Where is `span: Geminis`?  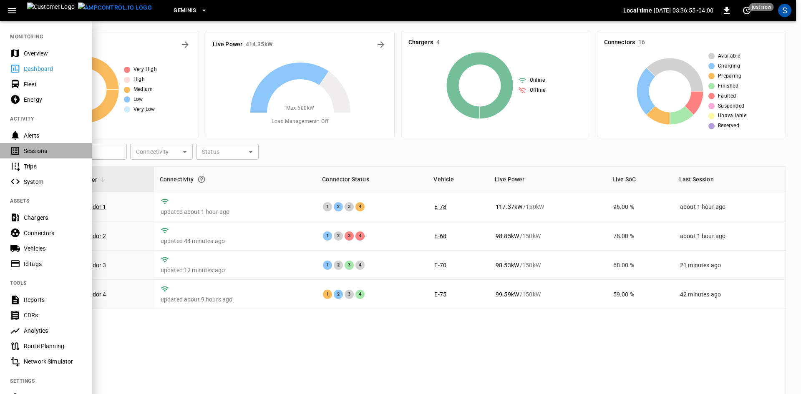 span: Geminis is located at coordinates (185, 10).